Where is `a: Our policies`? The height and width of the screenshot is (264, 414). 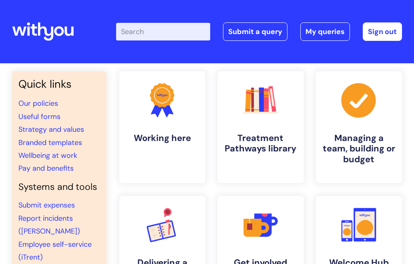 a: Our policies is located at coordinates (38, 103).